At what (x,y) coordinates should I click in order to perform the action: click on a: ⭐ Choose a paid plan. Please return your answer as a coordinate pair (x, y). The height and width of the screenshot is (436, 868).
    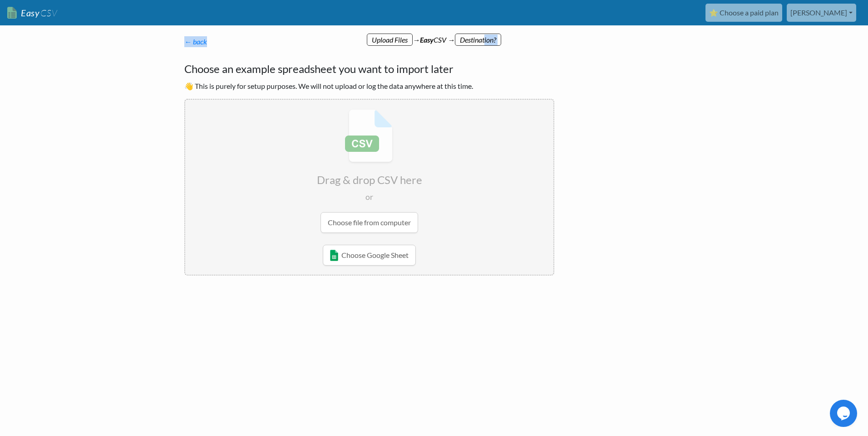
    Looking at the image, I should click on (743, 12).